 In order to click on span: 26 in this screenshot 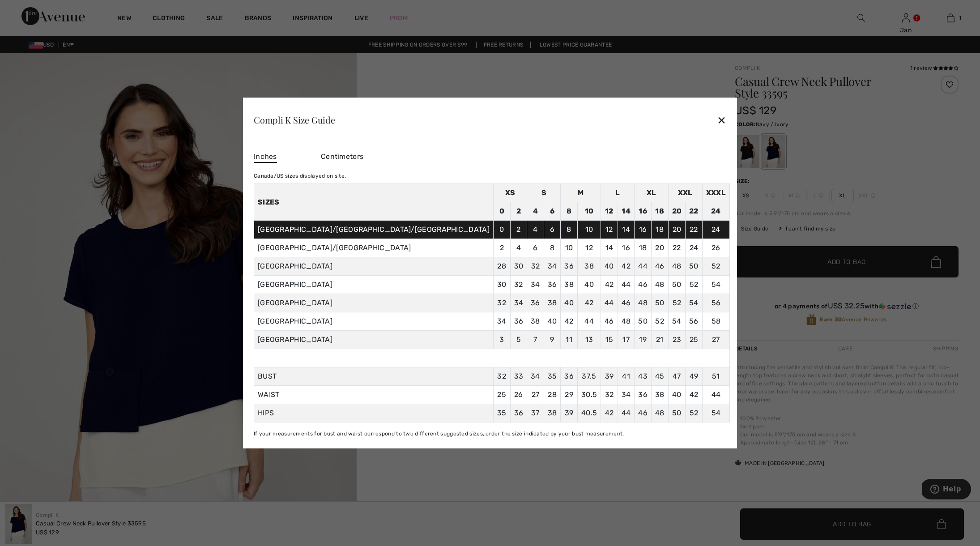, I will do `click(518, 394)`.